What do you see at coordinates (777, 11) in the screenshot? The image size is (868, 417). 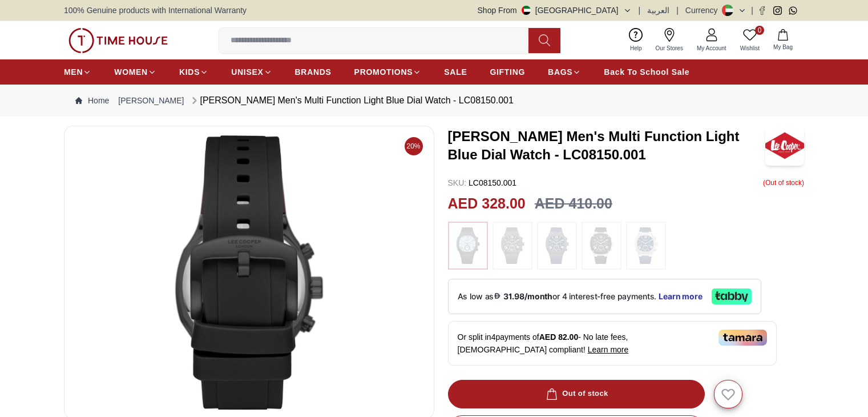 I see `a: Instagram` at bounding box center [777, 11].